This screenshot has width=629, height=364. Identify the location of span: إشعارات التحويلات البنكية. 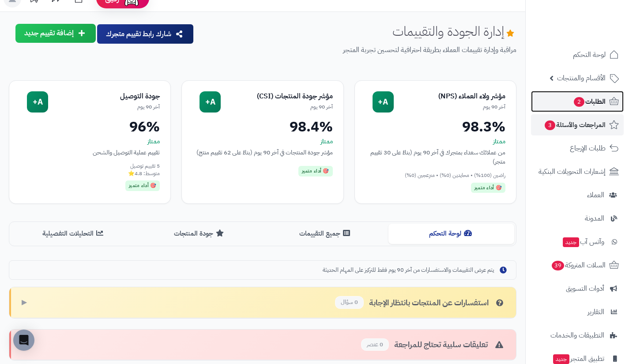
(572, 172).